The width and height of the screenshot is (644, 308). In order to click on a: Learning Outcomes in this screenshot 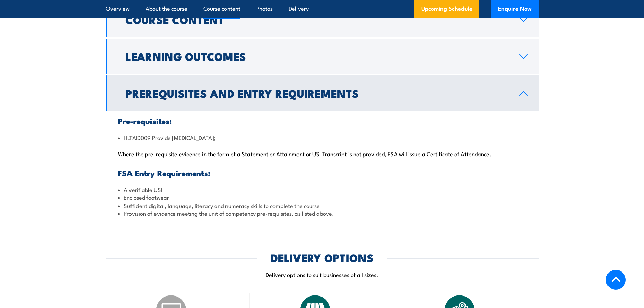, I will do `click(322, 56)`.